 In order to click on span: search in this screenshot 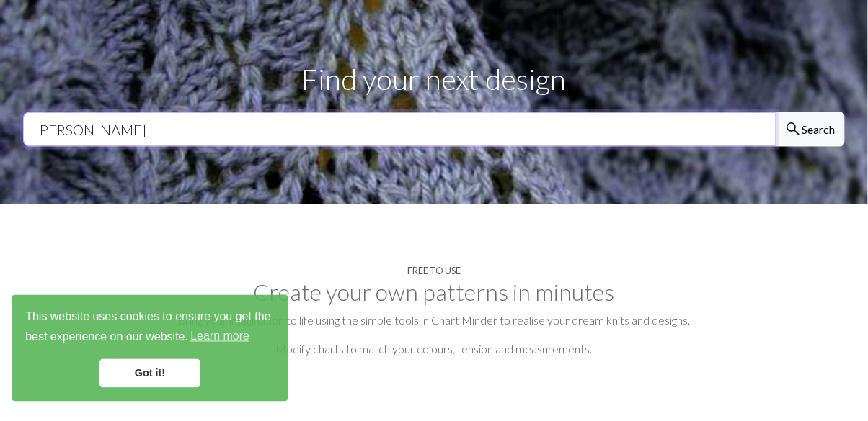, I will do `click(794, 137)`.